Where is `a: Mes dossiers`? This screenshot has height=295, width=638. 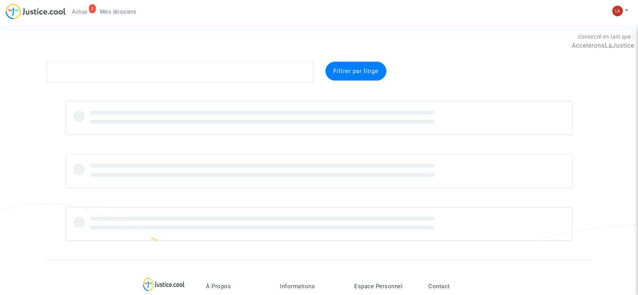
a: Mes dossiers is located at coordinates (118, 12).